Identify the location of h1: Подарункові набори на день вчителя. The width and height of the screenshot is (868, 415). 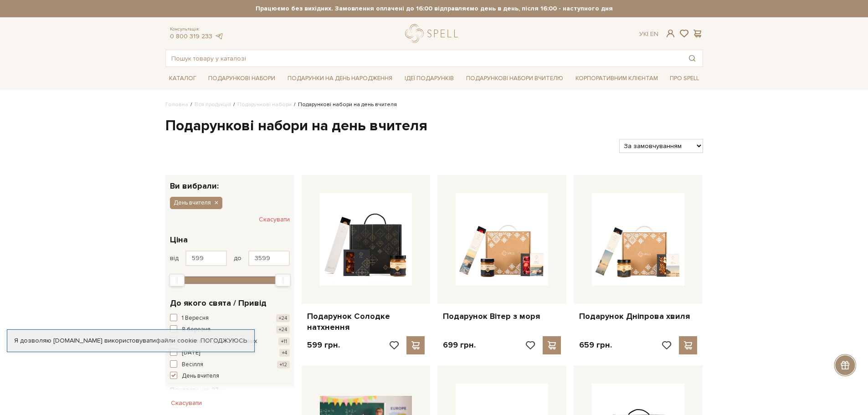
(434, 126).